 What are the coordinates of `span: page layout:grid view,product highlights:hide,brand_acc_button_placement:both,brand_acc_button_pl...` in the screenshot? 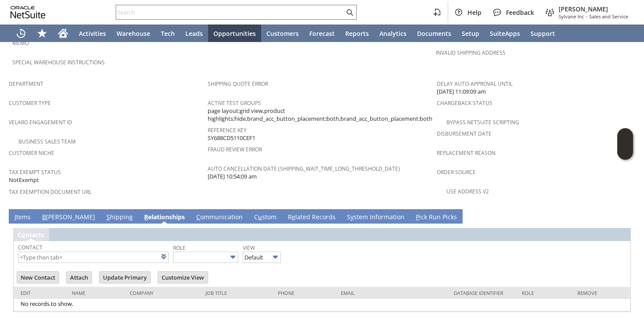 It's located at (320, 115).